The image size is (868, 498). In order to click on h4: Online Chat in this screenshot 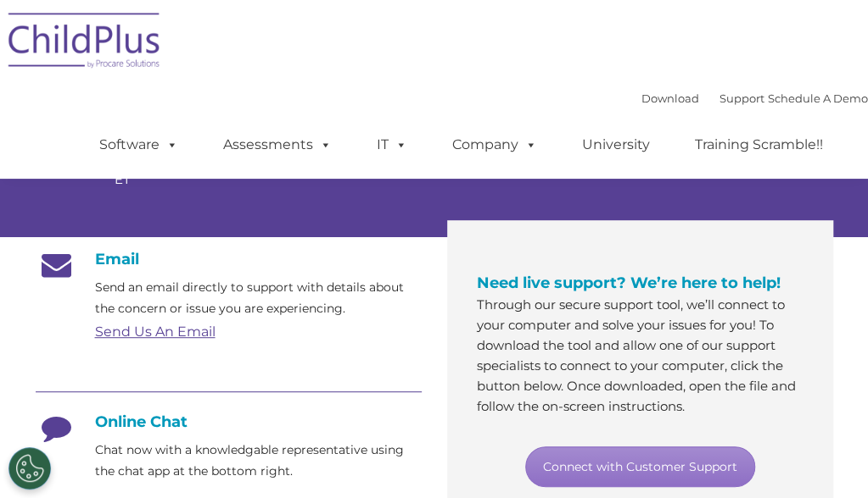, I will do `click(228, 422)`.